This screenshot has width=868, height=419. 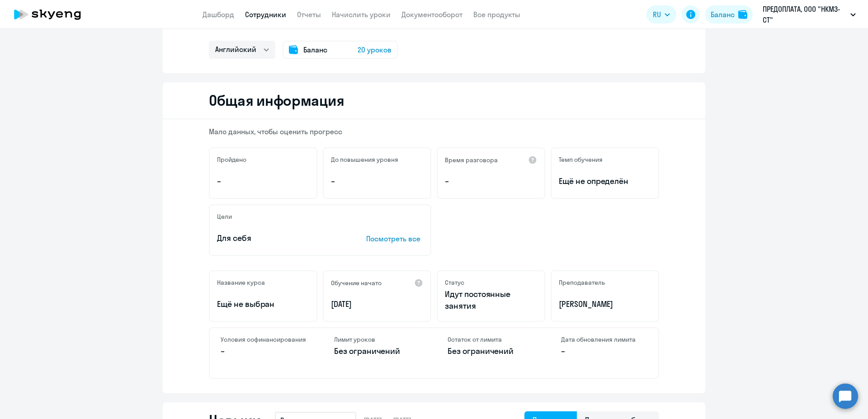 What do you see at coordinates (265, 14) in the screenshot?
I see `a: Сотрудники` at bounding box center [265, 14].